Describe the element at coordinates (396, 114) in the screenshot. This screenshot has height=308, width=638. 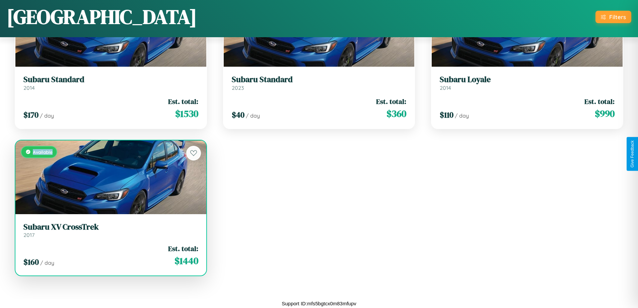
I see `span: $ 360` at that location.